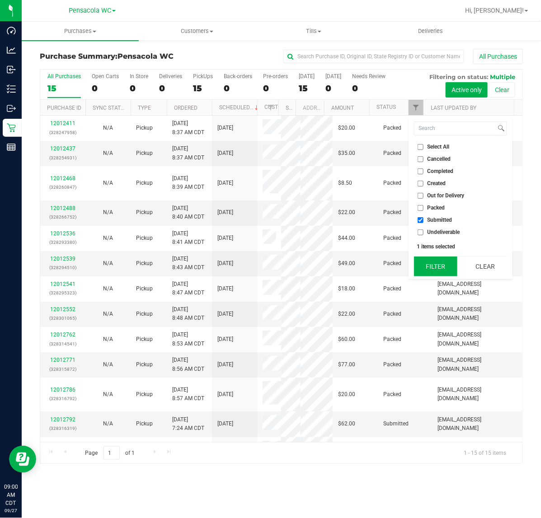  What do you see at coordinates (63, 132) in the screenshot?
I see `p: (328247958)` at bounding box center [63, 132].